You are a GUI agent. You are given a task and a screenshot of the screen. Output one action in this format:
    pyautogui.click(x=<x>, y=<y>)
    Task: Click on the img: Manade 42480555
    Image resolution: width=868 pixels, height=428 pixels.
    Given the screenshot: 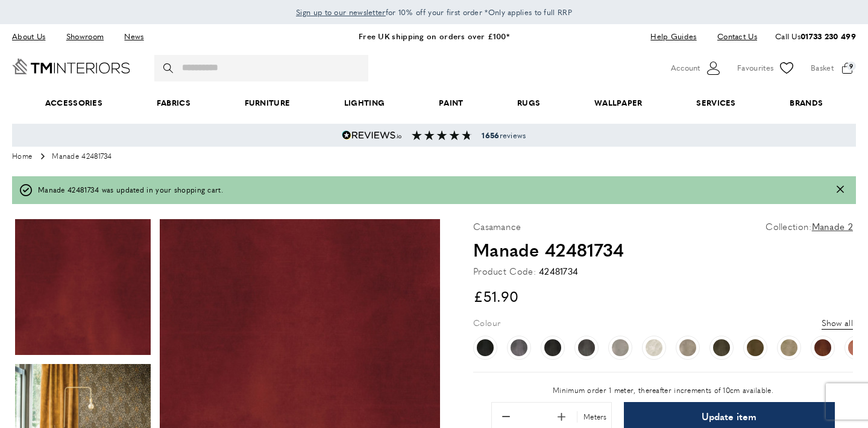 What is the action you would take?
    pyautogui.click(x=621, y=348)
    